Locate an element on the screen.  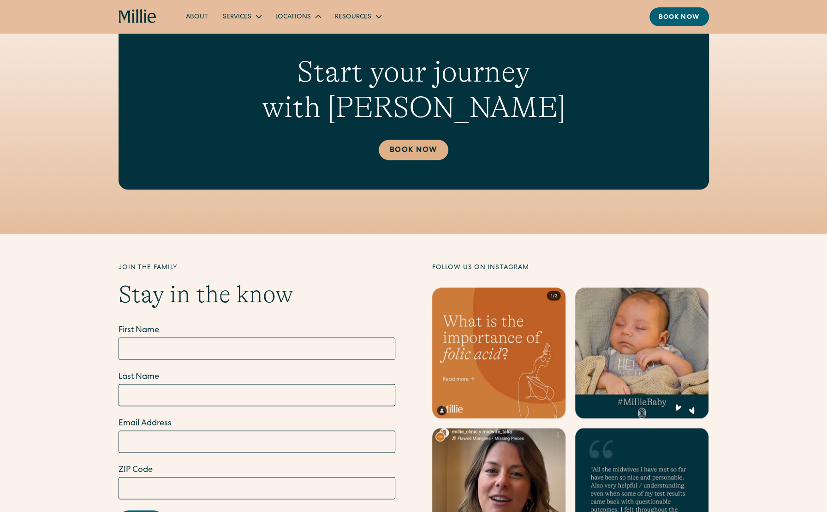
a: Book now is located at coordinates (679, 17).